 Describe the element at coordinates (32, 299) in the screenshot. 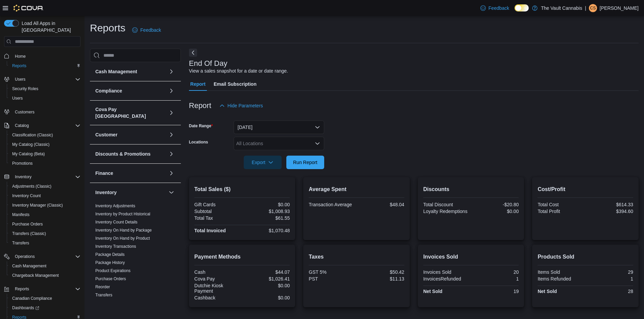

I see `span: Canadian Compliance` at that location.